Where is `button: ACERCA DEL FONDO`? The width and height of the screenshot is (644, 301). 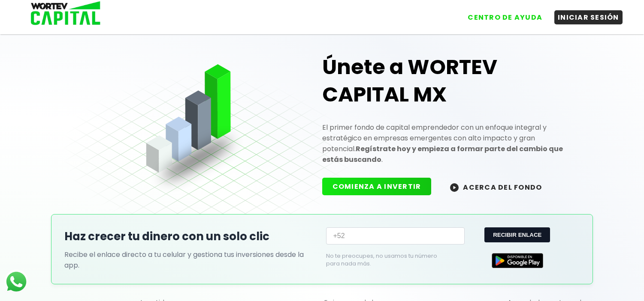 button: ACERCA DEL FONDO is located at coordinates (497, 187).